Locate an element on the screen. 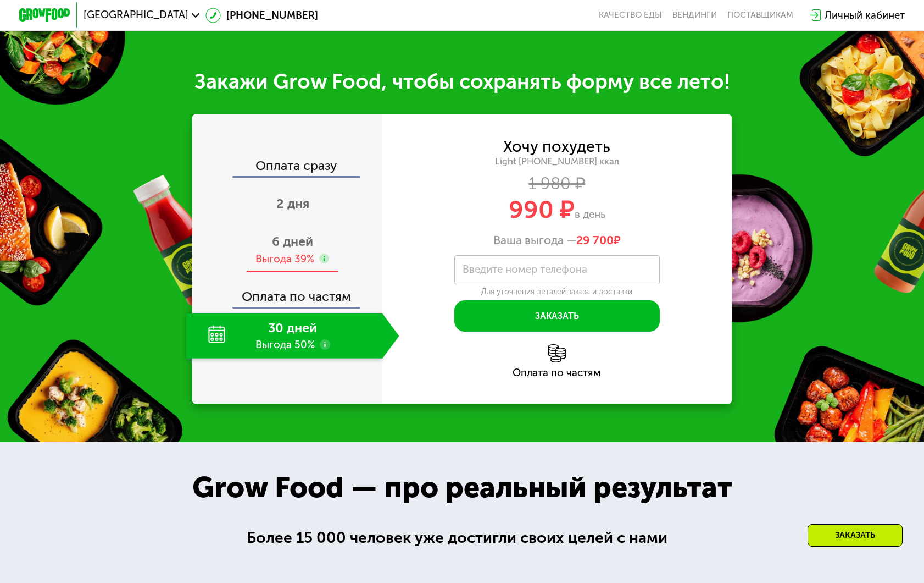  div: Выгода 39% is located at coordinates (285, 259).